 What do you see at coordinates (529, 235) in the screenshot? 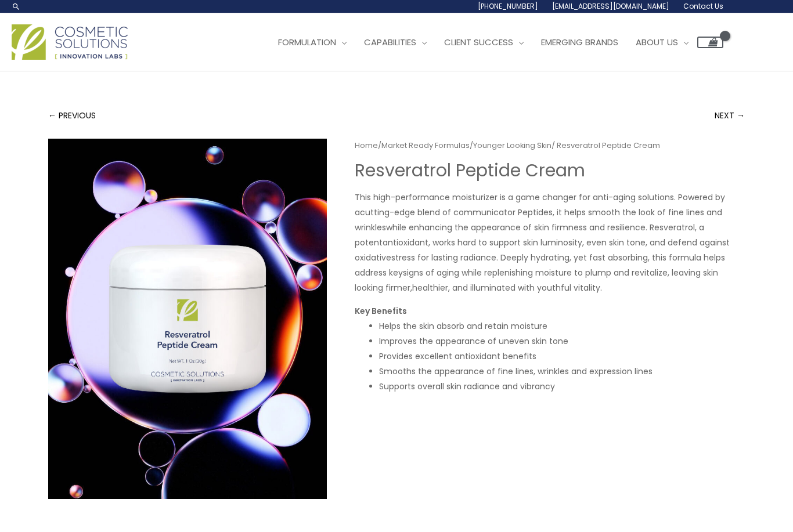
I see `span: while enhancing the appearance of skin firmness and resilience. Resveratrol, a potent` at bounding box center [529, 235].